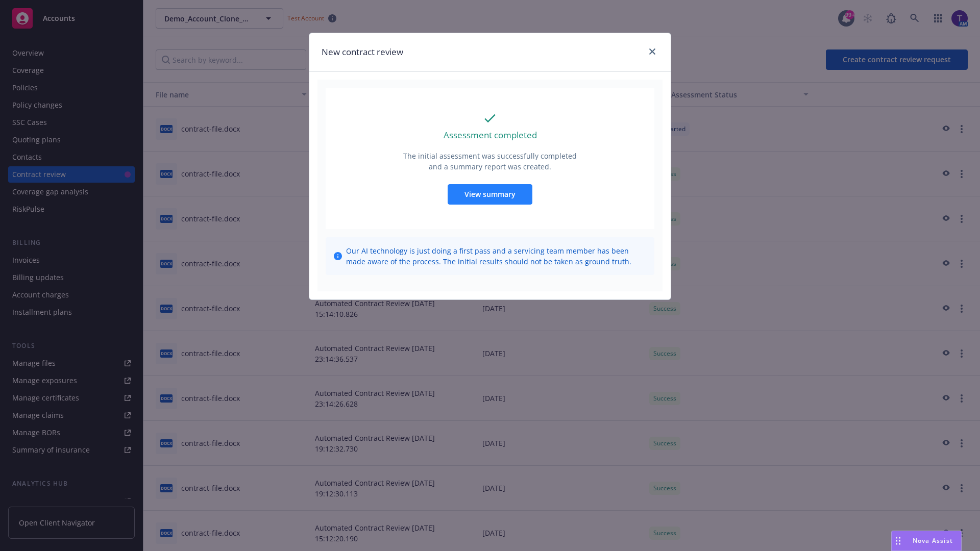  I want to click on p: The initial assessment was successfully completed and a summary report was created., so click(490, 161).